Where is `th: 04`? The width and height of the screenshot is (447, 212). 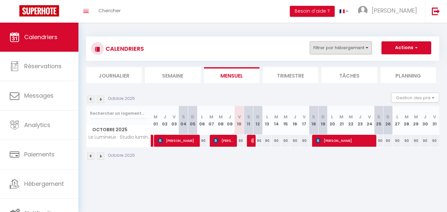
th: 04 is located at coordinates (183, 120).